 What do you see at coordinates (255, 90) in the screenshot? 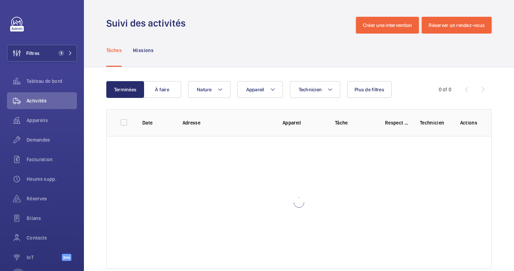
I see `span: Appareil` at bounding box center [255, 90].